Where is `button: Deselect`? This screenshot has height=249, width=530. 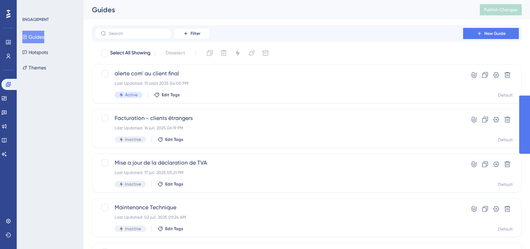
button: Deselect is located at coordinates (175, 53).